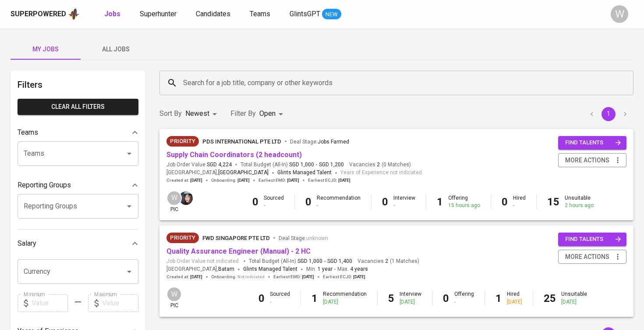 The height and width of the screenshot is (330, 644). Describe the element at coordinates (305, 172) in the screenshot. I see `span: Glints Managed Talent` at that location.